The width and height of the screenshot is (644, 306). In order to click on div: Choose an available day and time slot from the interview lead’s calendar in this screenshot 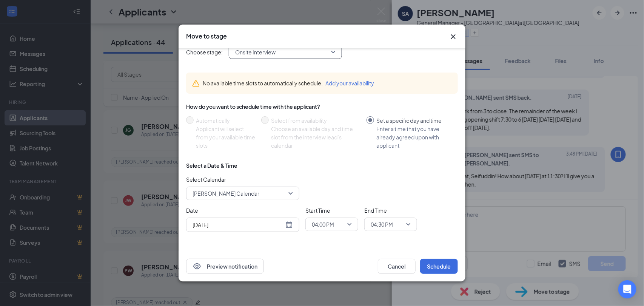, I will do `click(316, 137)`.